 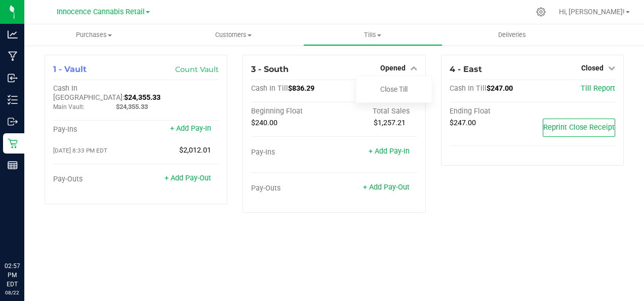 I want to click on span: Deliveries, so click(x=512, y=35).